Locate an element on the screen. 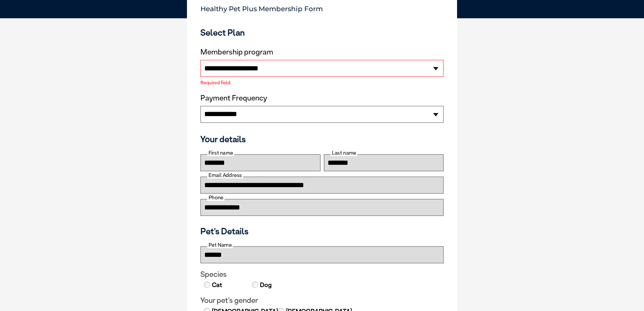 This screenshot has height=311, width=644. h3: Pet's Details is located at coordinates (322, 231).